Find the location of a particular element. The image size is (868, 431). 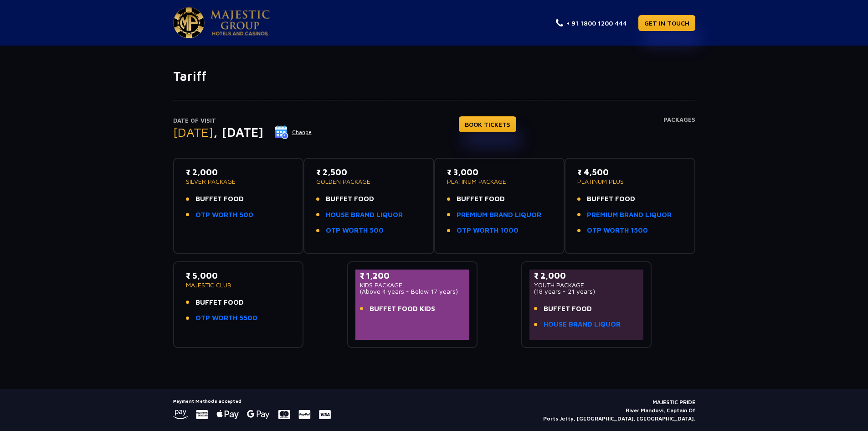

p: (Above 4 years - Below 17 years) is located at coordinates (413, 291).